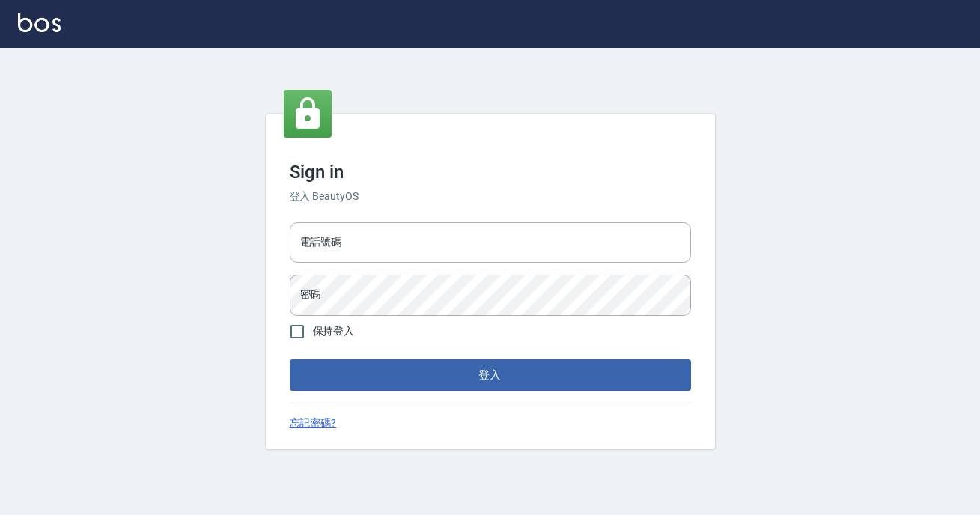  What do you see at coordinates (490, 172) in the screenshot?
I see `h3: Sign in` at bounding box center [490, 172].